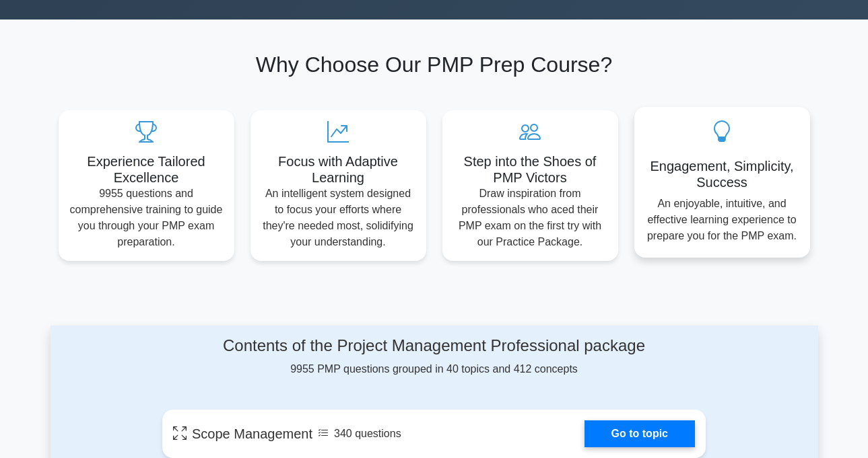 This screenshot has width=868, height=458. I want to click on a: Go to topic, so click(640, 434).